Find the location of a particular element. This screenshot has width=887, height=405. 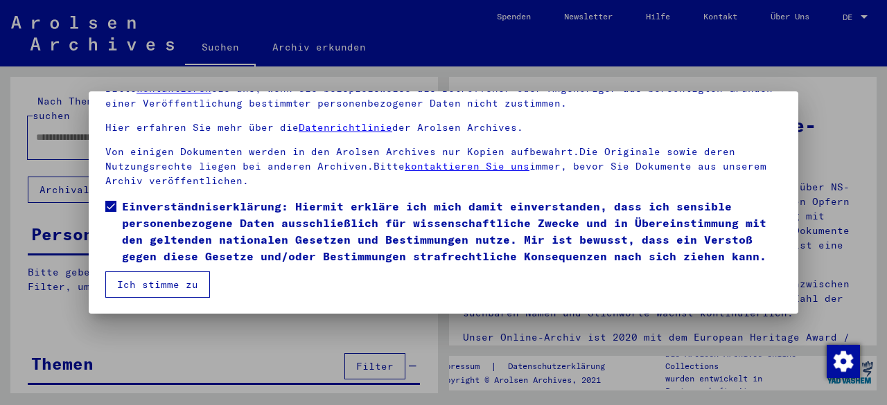

p: Hier erfahren Sie mehr über die der Arolsen Archives. is located at coordinates (443, 127).